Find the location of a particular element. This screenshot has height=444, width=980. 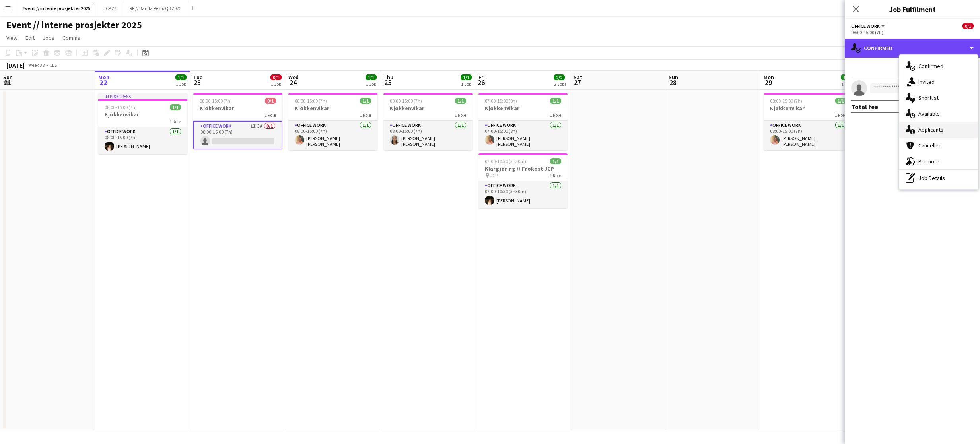

span: 26 is located at coordinates (481, 82).